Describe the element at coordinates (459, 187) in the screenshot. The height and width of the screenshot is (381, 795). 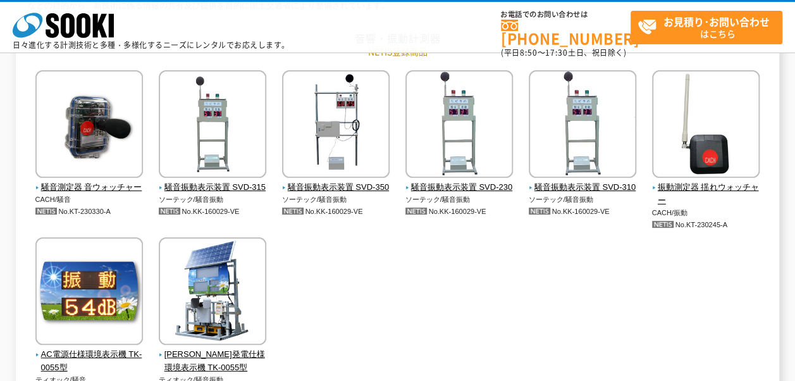
I see `span: 騒音振動表示装置 SVD-230` at that location.